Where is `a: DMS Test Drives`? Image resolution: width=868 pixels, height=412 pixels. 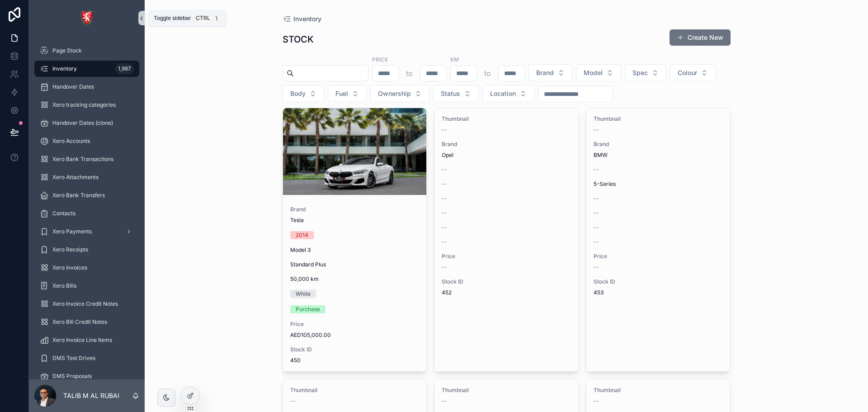 a: DMS Test Drives is located at coordinates (87, 358).